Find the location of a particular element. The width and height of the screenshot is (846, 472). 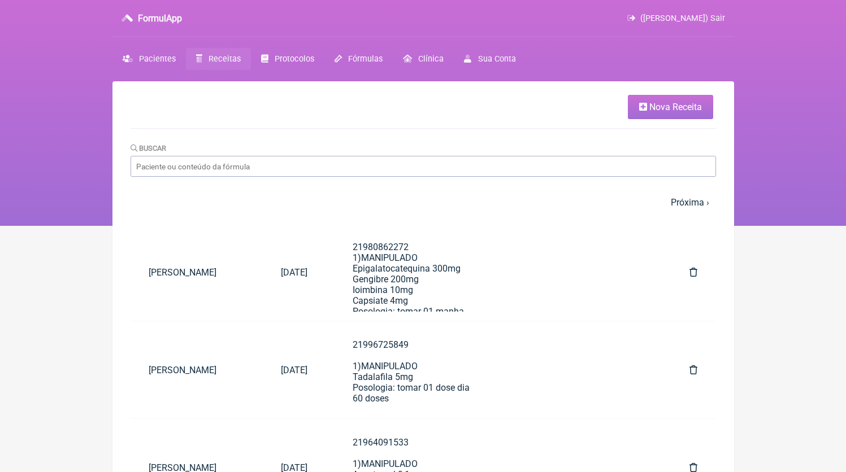

span: Protocolos is located at coordinates (294, 59).